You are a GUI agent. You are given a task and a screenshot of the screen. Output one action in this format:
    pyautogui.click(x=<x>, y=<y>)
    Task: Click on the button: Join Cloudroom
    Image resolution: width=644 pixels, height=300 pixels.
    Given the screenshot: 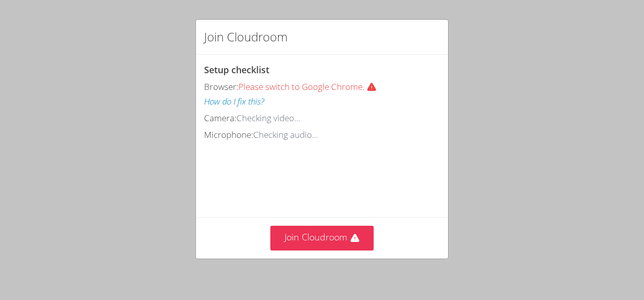 What is the action you would take?
    pyautogui.click(x=322, y=238)
    